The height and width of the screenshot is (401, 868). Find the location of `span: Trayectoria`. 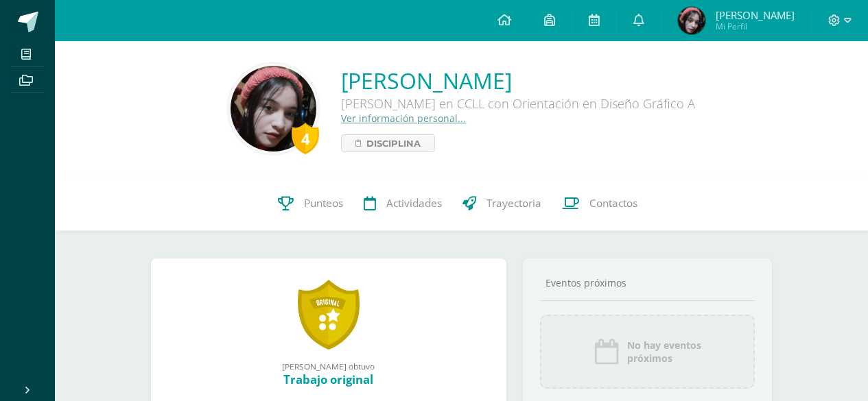

span: Trayectoria is located at coordinates (514, 203).